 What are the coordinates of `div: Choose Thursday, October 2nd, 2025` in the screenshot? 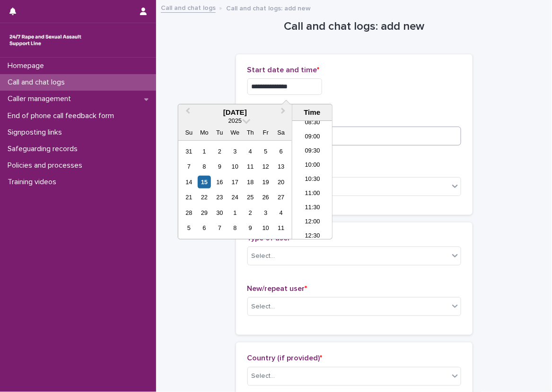 It's located at (250, 213).